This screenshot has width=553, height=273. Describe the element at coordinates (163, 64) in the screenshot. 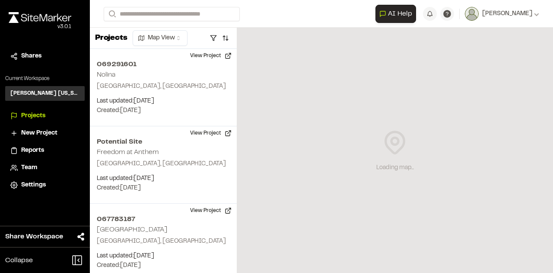

I see `h2: 069291601` at that location.